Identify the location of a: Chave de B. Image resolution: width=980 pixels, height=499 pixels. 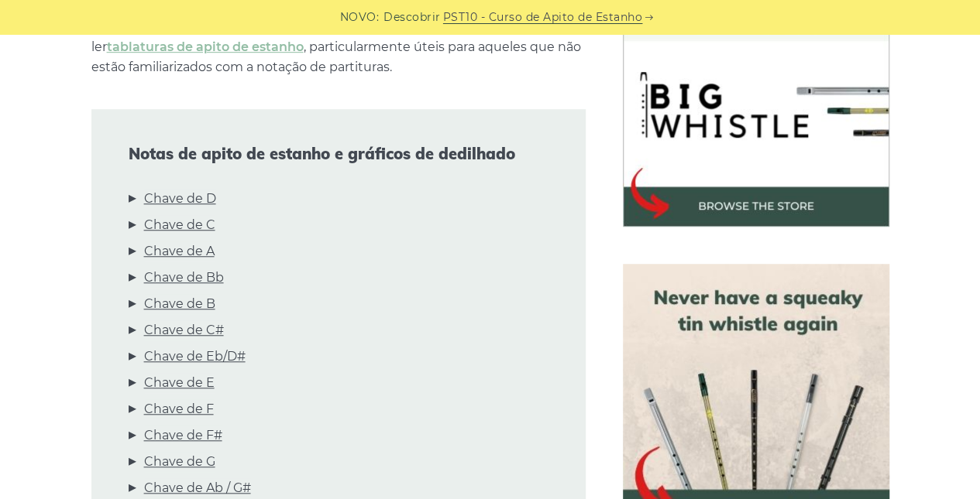
(180, 304).